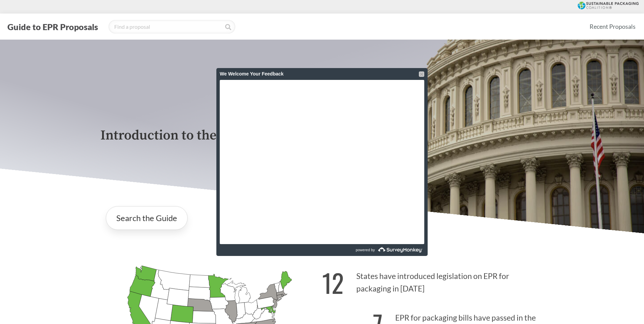  Describe the element at coordinates (172, 27) in the screenshot. I see `input: Find a proposal` at that location.